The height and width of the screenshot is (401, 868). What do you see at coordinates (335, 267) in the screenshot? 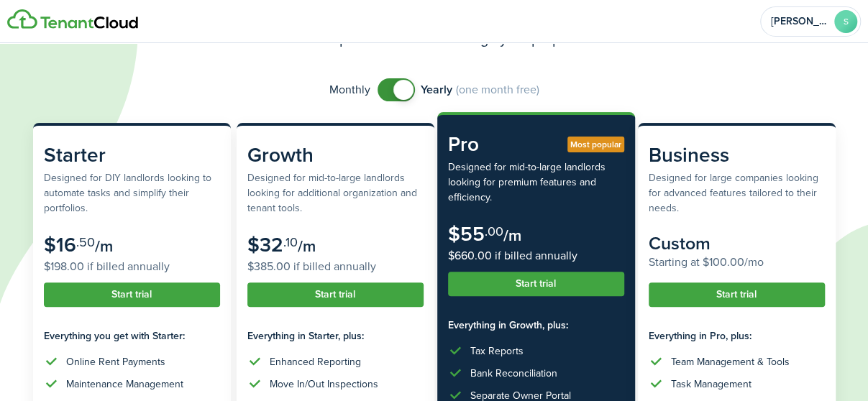
I see `subscription-pricing-card-price-annual: $385.00 if billed annually` at bounding box center [335, 267].